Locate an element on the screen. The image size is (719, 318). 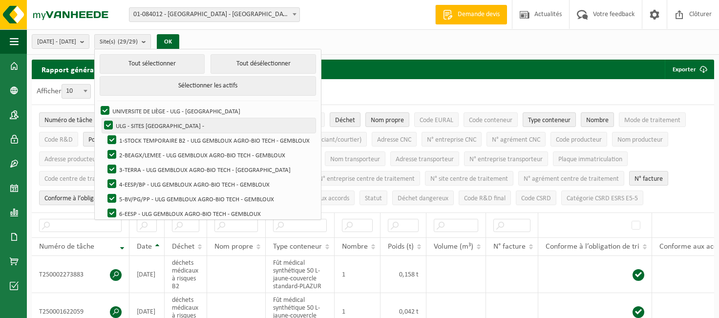
button: NombreNombre: Activate to sort is located at coordinates (597, 120).